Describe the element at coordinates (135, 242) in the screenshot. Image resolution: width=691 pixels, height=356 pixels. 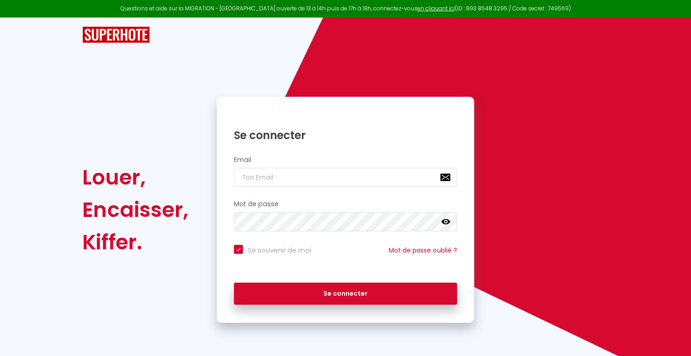
I see `div: Kiffer.` at that location.